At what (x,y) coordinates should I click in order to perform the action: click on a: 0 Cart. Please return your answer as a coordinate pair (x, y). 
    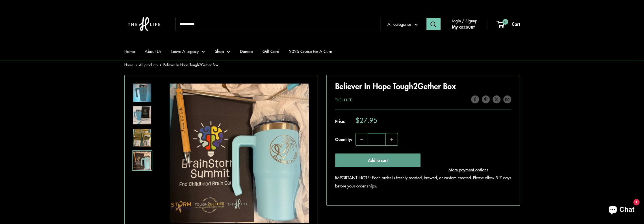
    Looking at the image, I should click on (508, 24).